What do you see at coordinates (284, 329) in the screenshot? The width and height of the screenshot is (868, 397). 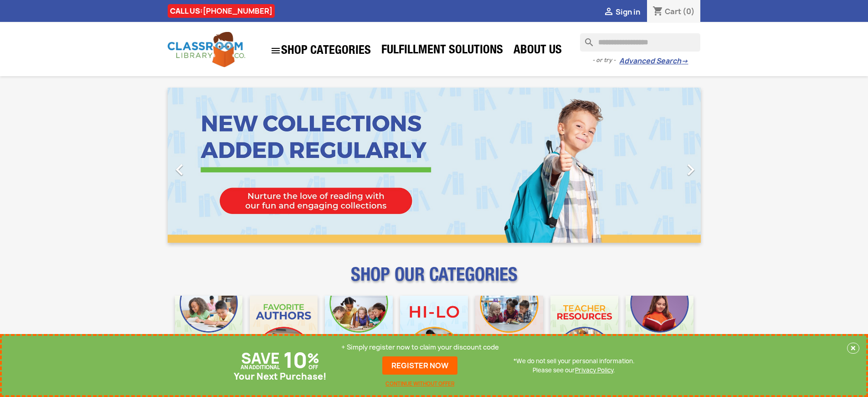 I see `img: CLC_Favorite_Authors_Mobile.jpg` at bounding box center [284, 329].